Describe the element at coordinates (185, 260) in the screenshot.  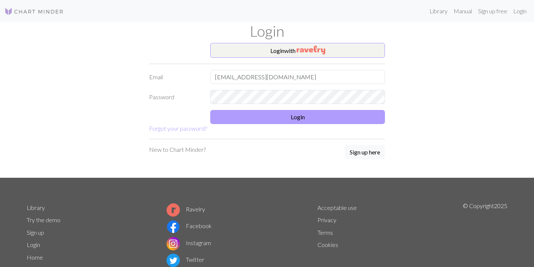
I see `a: Twitter` at that location.